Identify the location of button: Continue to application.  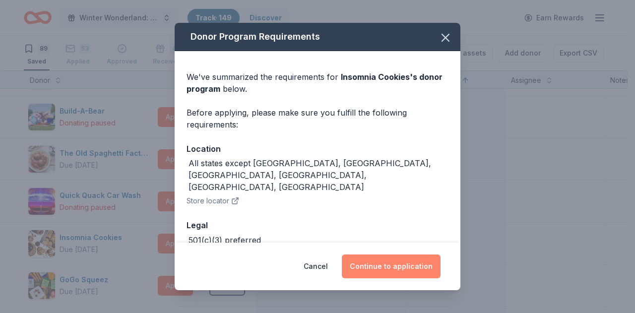
(391, 266).